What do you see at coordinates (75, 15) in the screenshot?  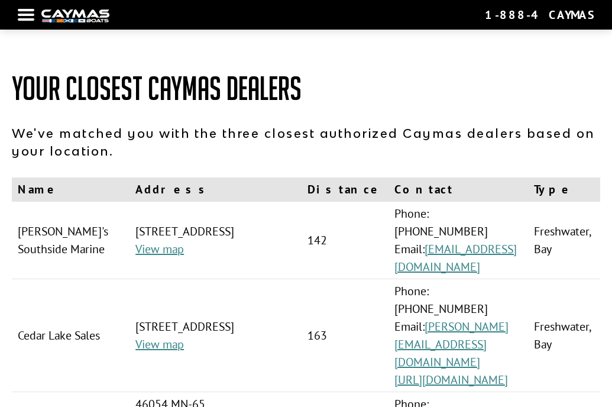 I see `img: white-logo-c9c8dbefe5ff5ceceb0f0178aa75bf4bb51f6bca0971e226c86eb53dfe498488.png` at bounding box center [75, 15].